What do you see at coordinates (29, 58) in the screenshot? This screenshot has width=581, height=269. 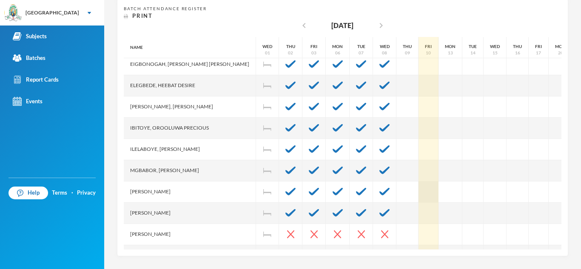 I see `div: Batches` at bounding box center [29, 58].